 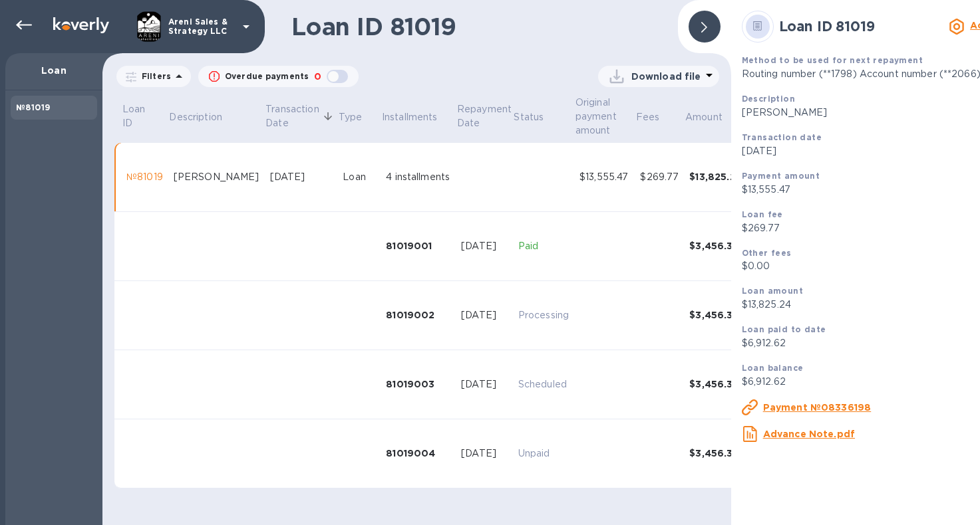 What do you see at coordinates (419, 117) in the screenshot?
I see `span: Installments` at bounding box center [419, 117].